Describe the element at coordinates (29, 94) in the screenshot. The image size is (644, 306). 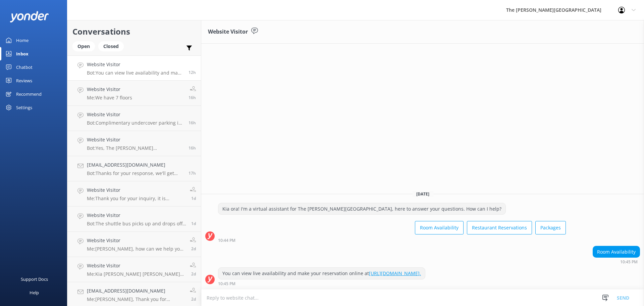
I see `div: Recommend` at that location.